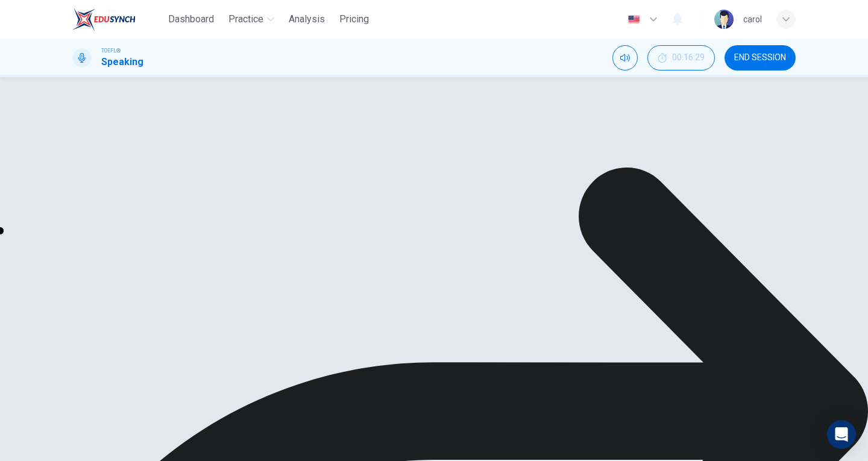  What do you see at coordinates (307, 19) in the screenshot?
I see `span: Analysis` at bounding box center [307, 19].